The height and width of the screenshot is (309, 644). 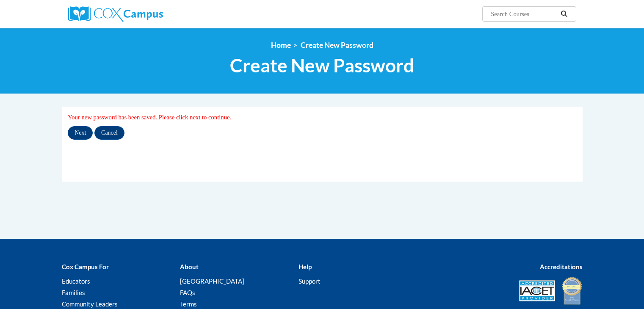 What do you see at coordinates (80, 133) in the screenshot?
I see `input: Next` at bounding box center [80, 133].